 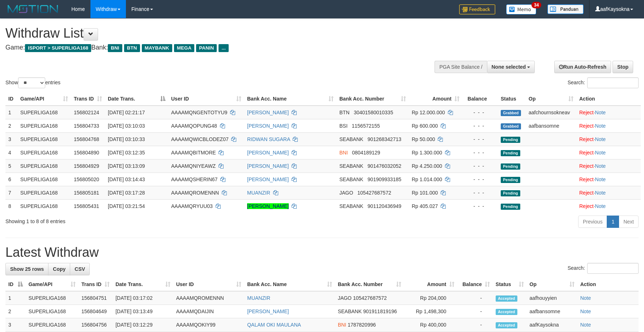 I want to click on a: Stop, so click(x=622, y=67).